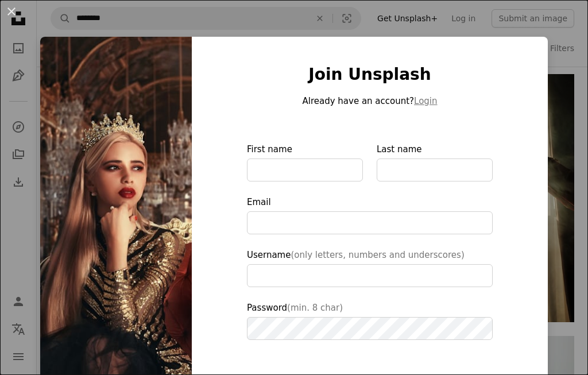  I want to click on label: First name, so click(305, 162).